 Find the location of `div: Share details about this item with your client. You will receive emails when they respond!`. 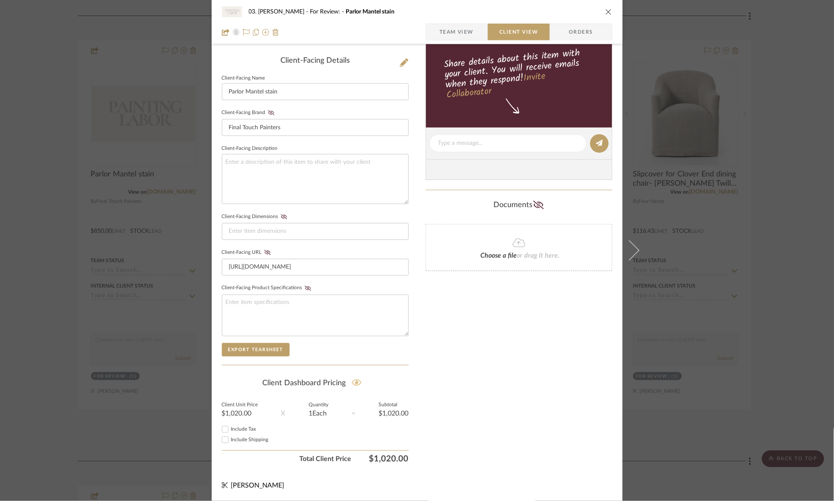

div: Share details about this item with your client. You will receive emails when they respond! is located at coordinates (519, 74).